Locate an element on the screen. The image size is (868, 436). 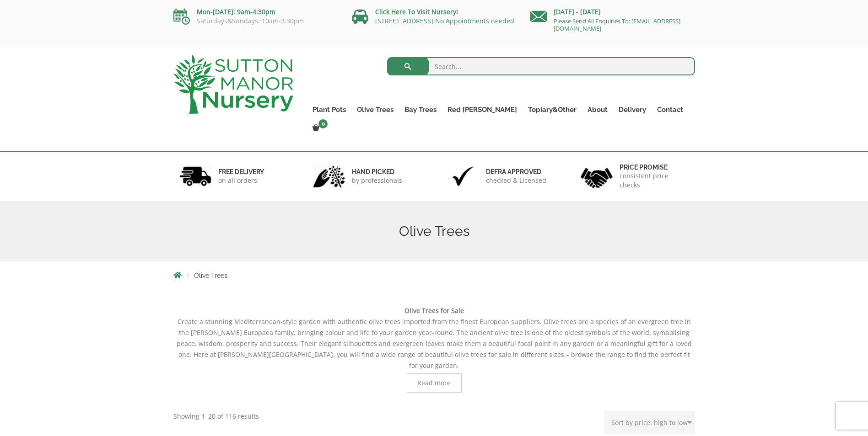
img: 4.jpg is located at coordinates (597, 176).